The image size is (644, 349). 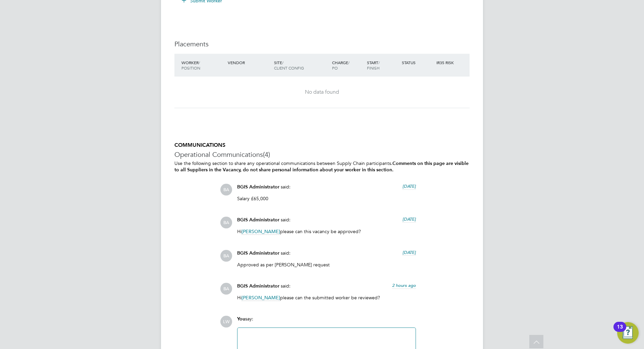 I want to click on div: IR35 Risk, so click(x=446, y=62).